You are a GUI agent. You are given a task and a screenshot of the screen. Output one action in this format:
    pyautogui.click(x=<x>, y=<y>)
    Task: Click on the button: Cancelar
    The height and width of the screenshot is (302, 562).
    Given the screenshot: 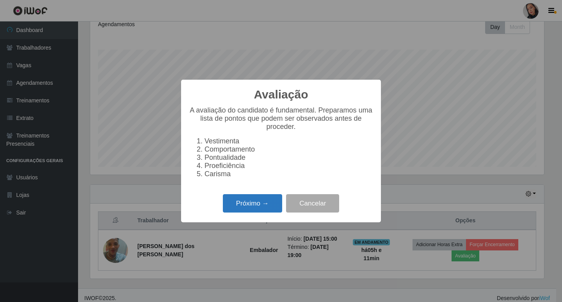 What is the action you would take?
    pyautogui.click(x=313, y=203)
    